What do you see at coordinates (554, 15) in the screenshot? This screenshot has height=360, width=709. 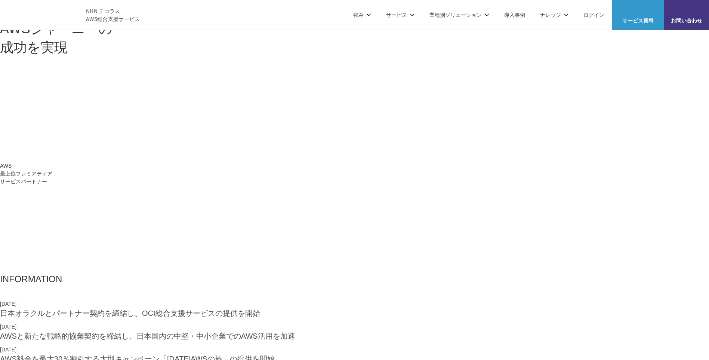 I see `p: ナレッジ` at bounding box center [554, 15].